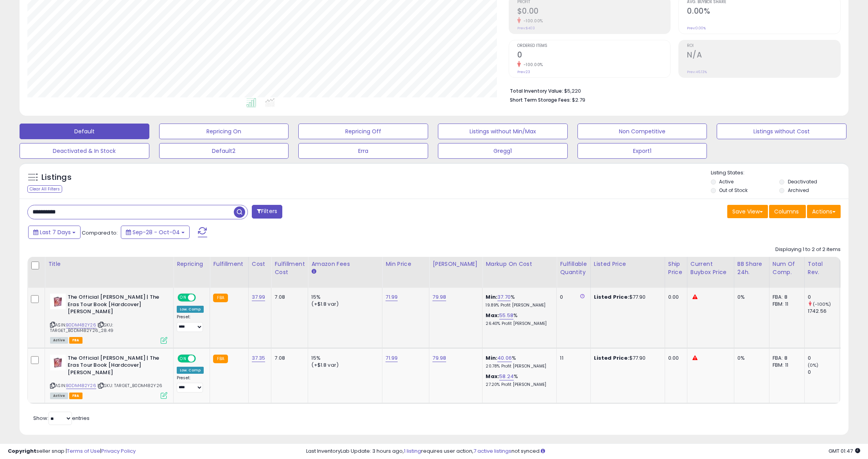  What do you see at coordinates (192, 264) in the screenshot?
I see `div: Repricing` at bounding box center [192, 264].